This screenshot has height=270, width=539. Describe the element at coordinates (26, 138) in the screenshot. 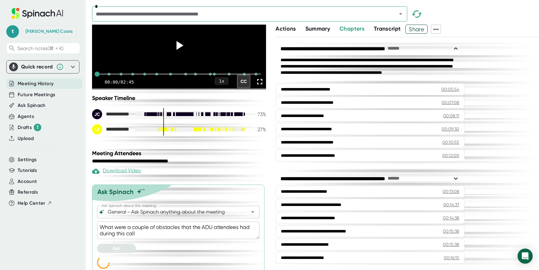

I see `span: Upload` at that location.